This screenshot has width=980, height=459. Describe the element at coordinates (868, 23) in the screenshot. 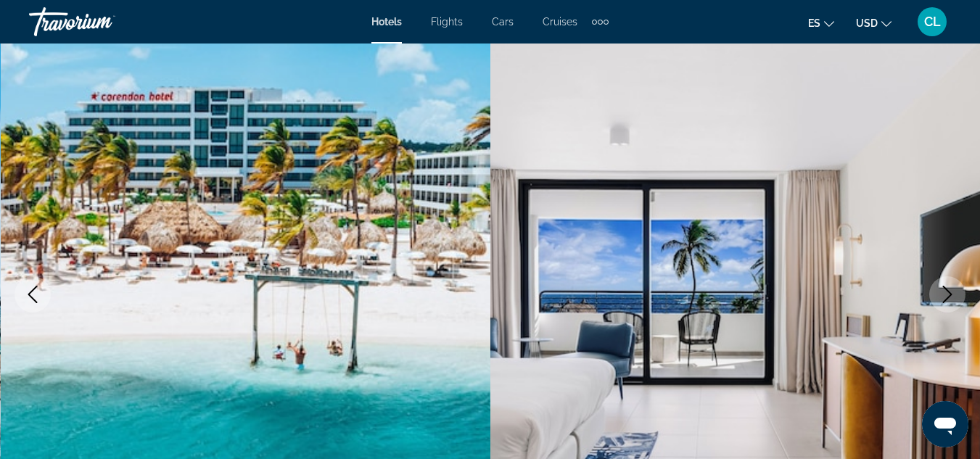

I see `span: USD` at that location.